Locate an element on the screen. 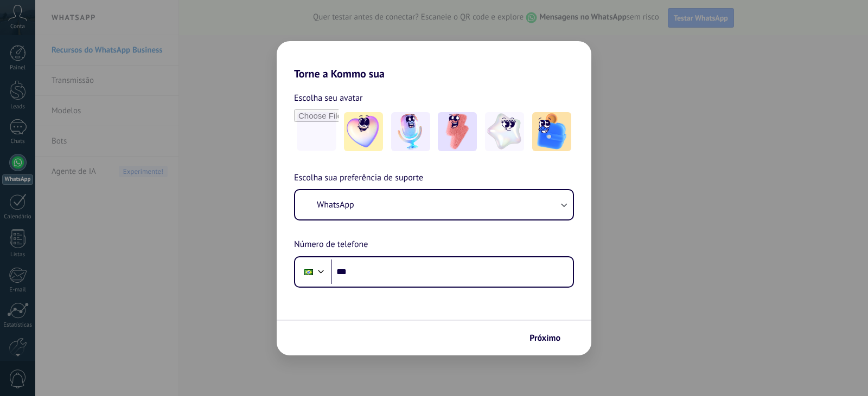  img: -5.jpeg is located at coordinates (551, 132).